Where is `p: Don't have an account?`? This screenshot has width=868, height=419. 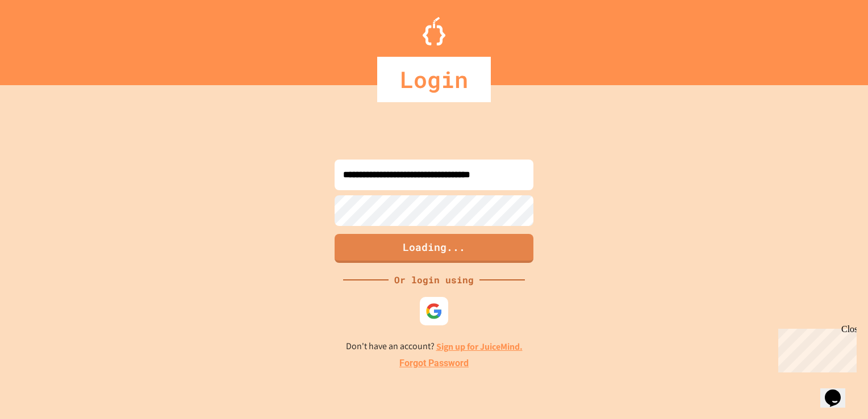 p: Don't have an account? is located at coordinates (434, 346).